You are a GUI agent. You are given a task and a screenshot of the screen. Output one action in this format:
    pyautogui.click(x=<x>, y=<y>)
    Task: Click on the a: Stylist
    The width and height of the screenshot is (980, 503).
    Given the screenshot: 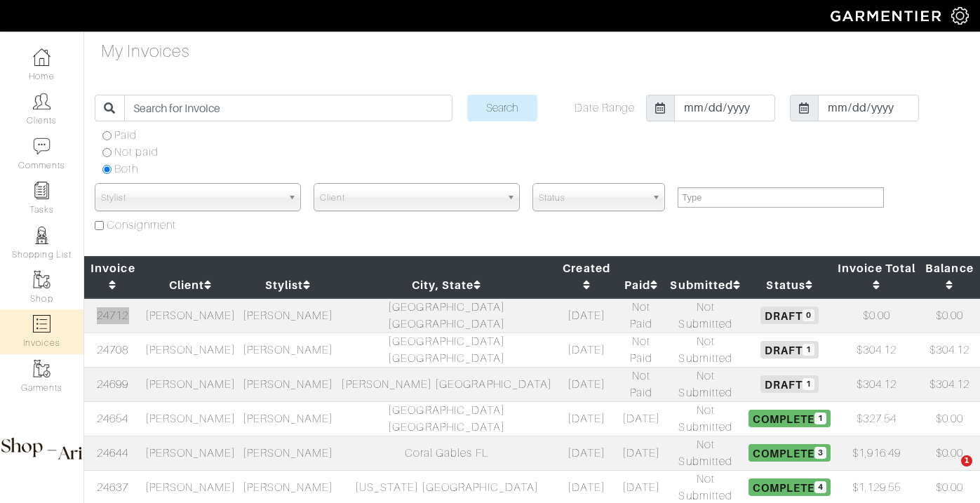 What is the action you would take?
    pyautogui.click(x=288, y=285)
    